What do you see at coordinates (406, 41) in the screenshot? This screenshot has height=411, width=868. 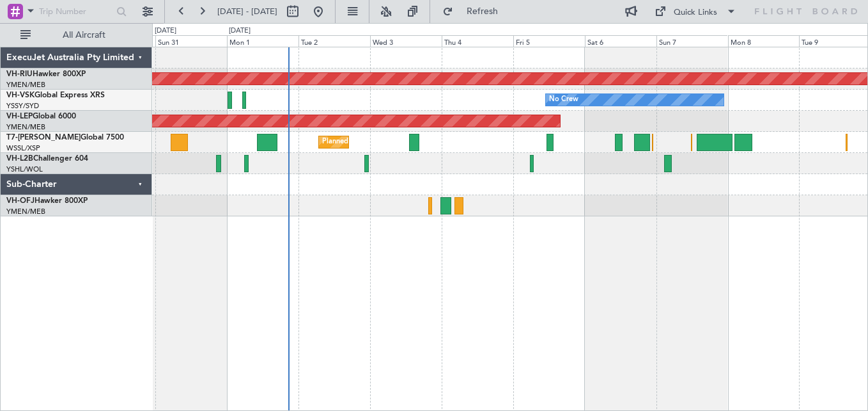 I see `div: Wed 3` at bounding box center [406, 41].